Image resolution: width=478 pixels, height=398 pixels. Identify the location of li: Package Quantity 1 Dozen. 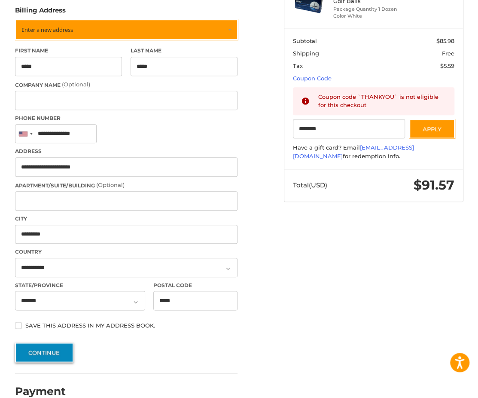
(372, 9).